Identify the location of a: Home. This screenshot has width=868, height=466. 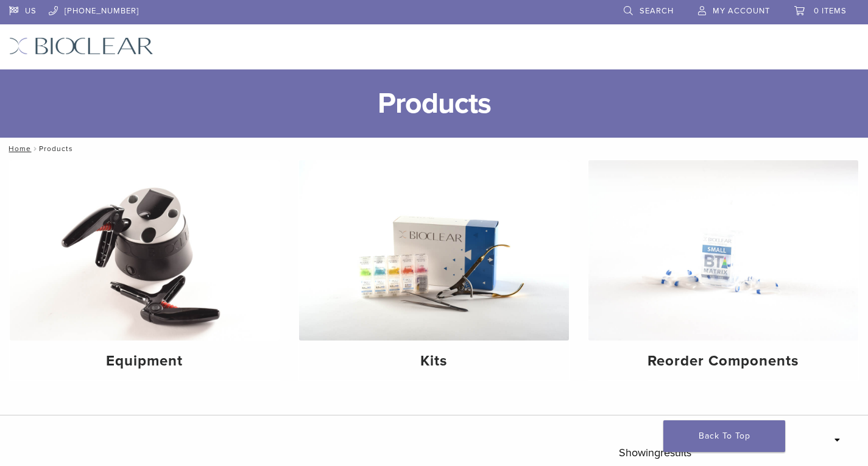
(18, 148).